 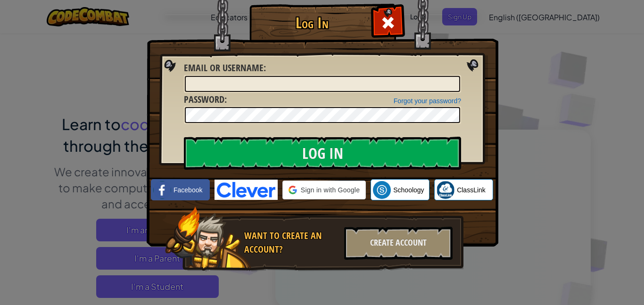 What do you see at coordinates (223, 67) in the screenshot?
I see `span: Email or Username` at bounding box center [223, 67].